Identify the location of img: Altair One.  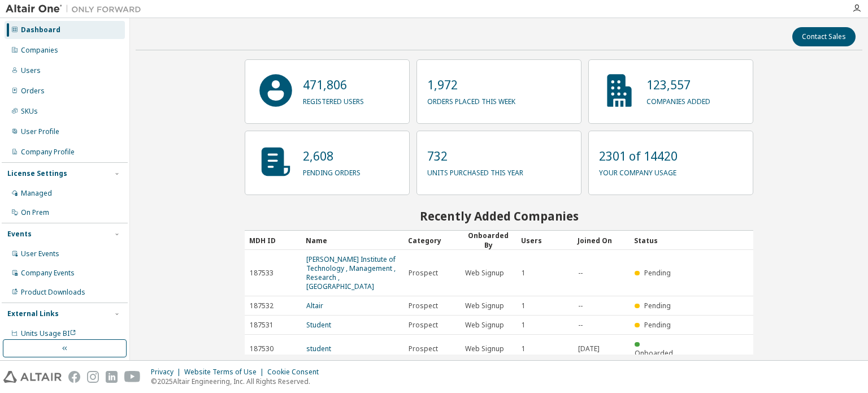
(77, 9).